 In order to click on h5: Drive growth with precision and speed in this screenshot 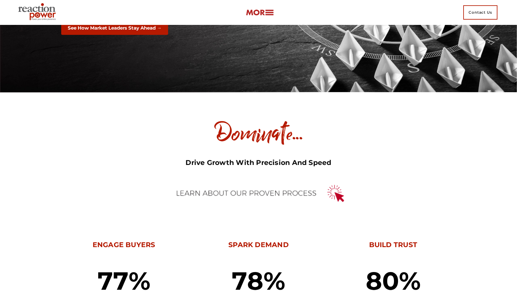, I will do `click(259, 163)`.